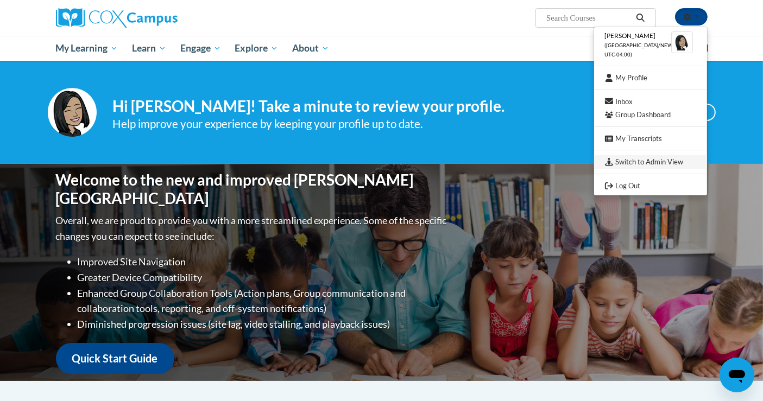 The height and width of the screenshot is (401, 763). What do you see at coordinates (372, 124) in the screenshot?
I see `div: Help improve your experience by keeping your profile up to date.` at bounding box center [372, 124].